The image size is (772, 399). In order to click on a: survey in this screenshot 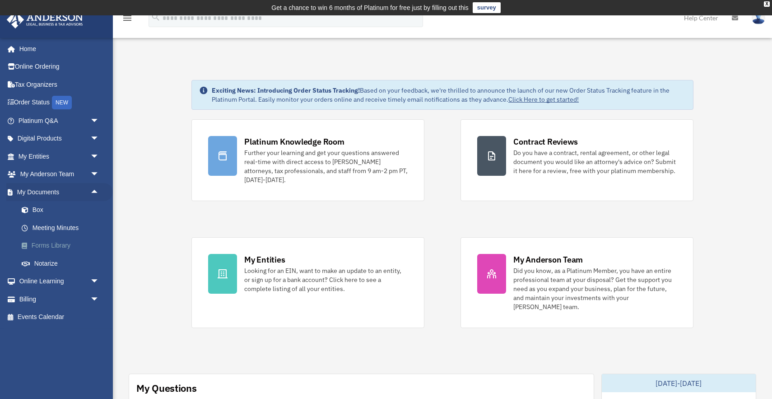, I will do `click(487, 8)`.